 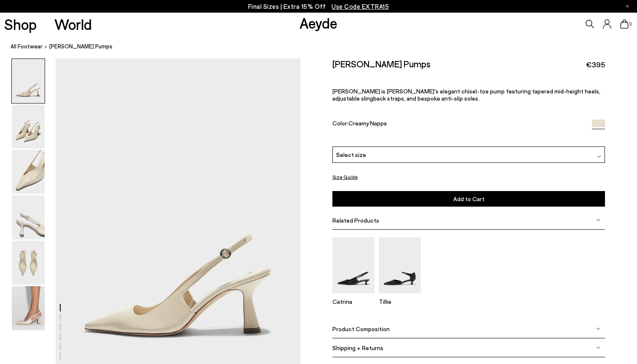 What do you see at coordinates (358, 348) in the screenshot?
I see `span: Shipping + Returns` at bounding box center [358, 348].